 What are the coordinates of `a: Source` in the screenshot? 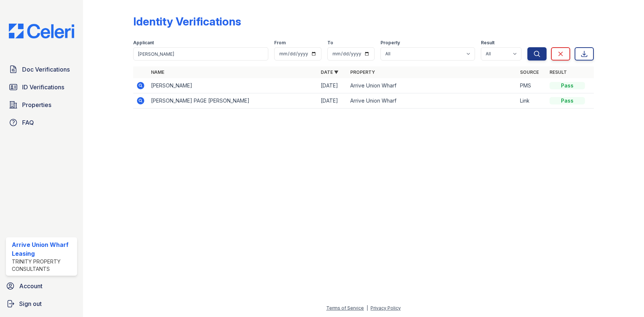 It's located at (529, 72).